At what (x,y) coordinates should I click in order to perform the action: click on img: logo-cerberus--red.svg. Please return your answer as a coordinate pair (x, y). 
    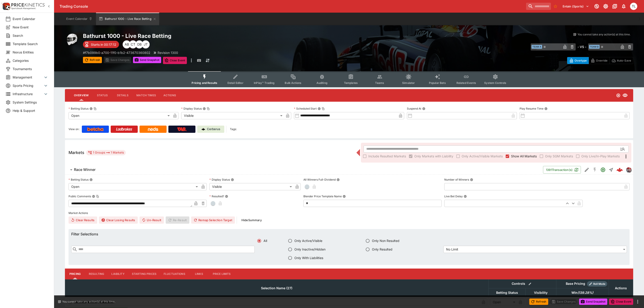
    Looking at the image, I should click on (620, 170).